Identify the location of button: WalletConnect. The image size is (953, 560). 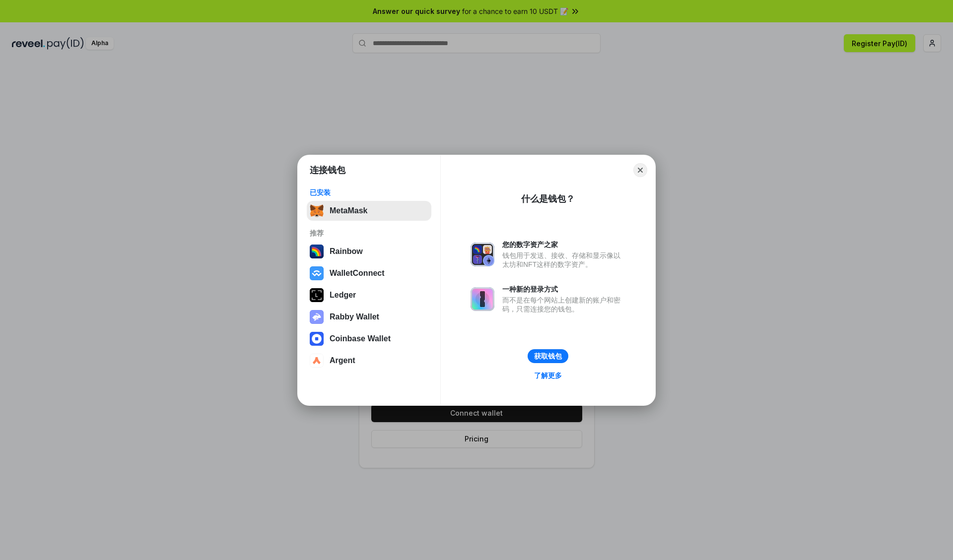
(369, 273).